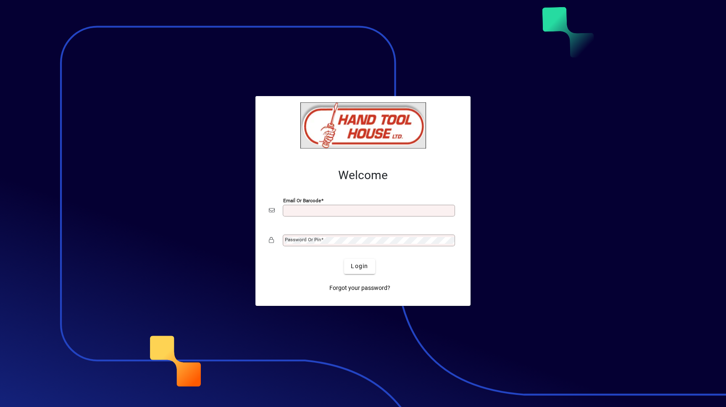 Image resolution: width=726 pixels, height=407 pixels. What do you see at coordinates (360, 288) in the screenshot?
I see `span: Forgot your password?` at bounding box center [360, 288].